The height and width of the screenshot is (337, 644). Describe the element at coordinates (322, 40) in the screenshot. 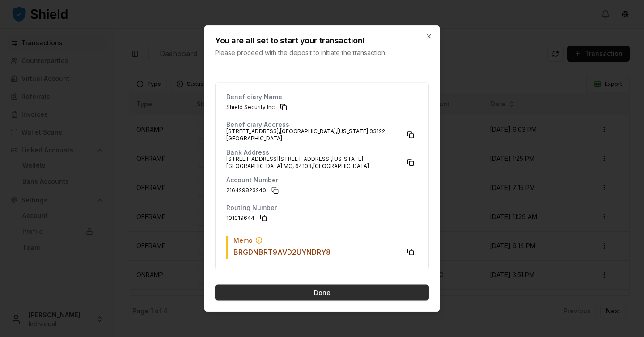

I see `h1: 305 USD` at that location.